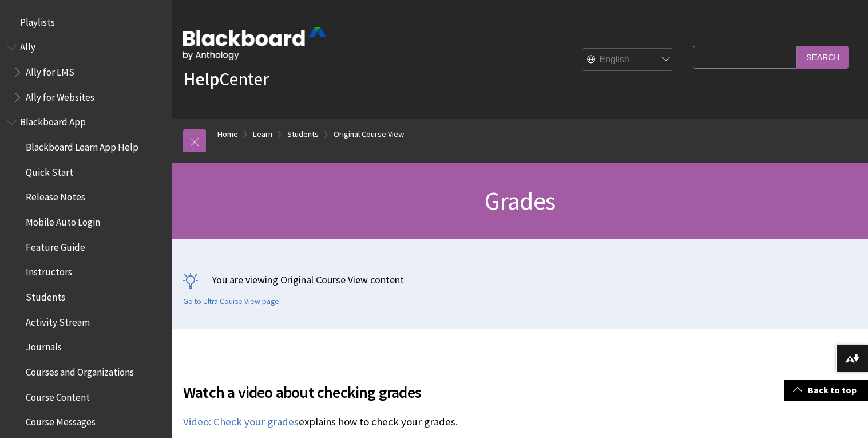 The width and height of the screenshot is (868, 438). I want to click on span: Activity Stream, so click(58, 320).